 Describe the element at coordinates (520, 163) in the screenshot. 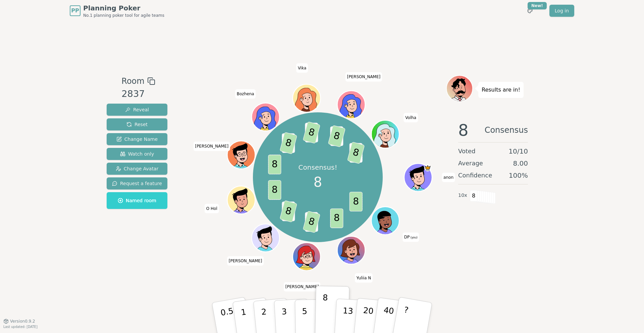

I see `span: 8.00` at that location.